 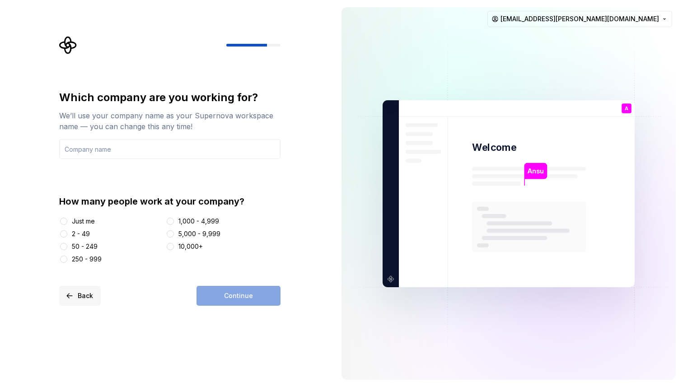 What do you see at coordinates (199, 221) in the screenshot?
I see `div: 1,000 - 4,999` at bounding box center [199, 221].